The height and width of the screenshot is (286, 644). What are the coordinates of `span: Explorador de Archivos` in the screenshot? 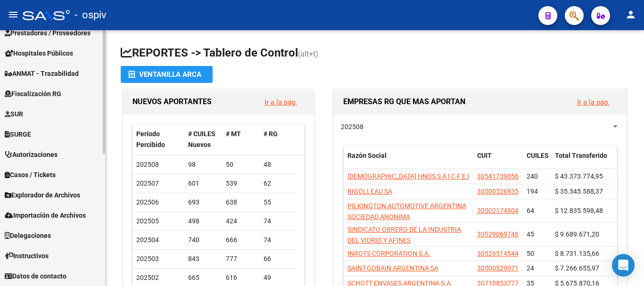 It's located at (42, 195).